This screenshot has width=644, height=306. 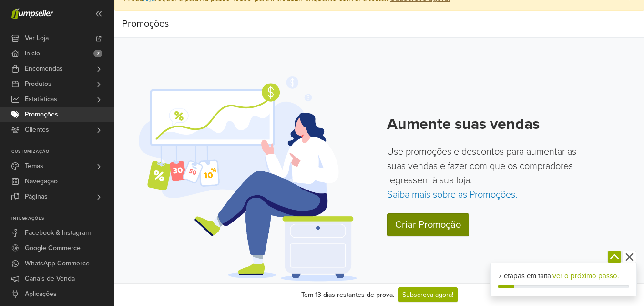 What do you see at coordinates (58, 263) in the screenshot?
I see `span: WhatsApp Commerce` at bounding box center [58, 263].